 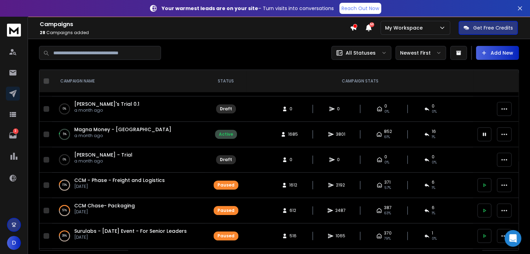 What do you see at coordinates (360, 53) in the screenshot?
I see `p: All Statuses` at bounding box center [360, 53].